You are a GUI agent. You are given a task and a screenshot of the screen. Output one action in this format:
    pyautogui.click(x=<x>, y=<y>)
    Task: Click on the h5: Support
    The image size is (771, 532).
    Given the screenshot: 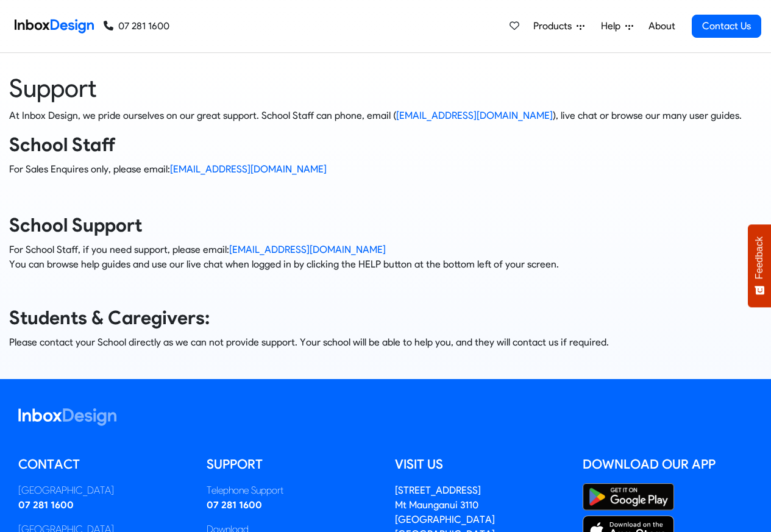 What is the action you would take?
    pyautogui.click(x=291, y=464)
    